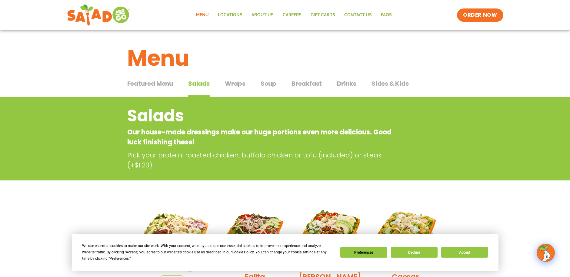 This screenshot has height=277, width=570. Describe the element at coordinates (545, 253) in the screenshot. I see `img: wpChatIcon` at that location.